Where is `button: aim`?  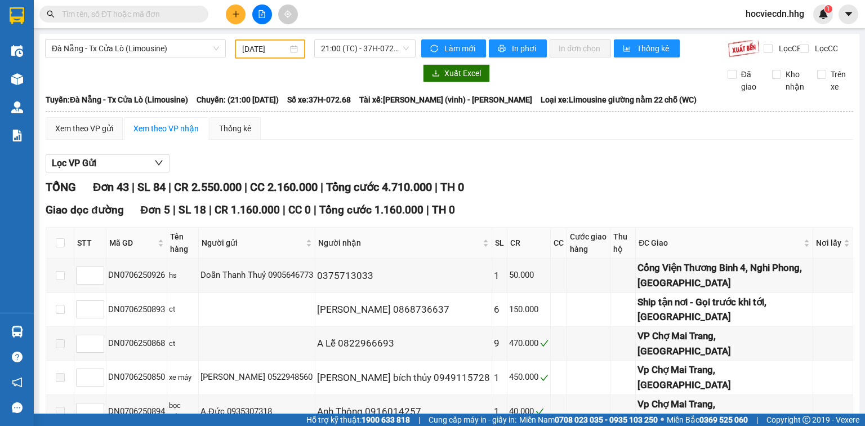 button: aim is located at coordinates (288, 14).